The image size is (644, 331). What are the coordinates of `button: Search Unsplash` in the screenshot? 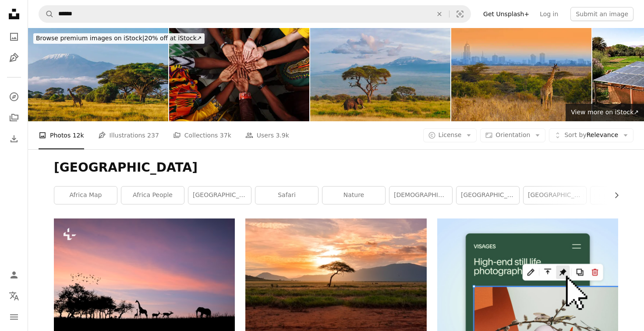 It's located at (46, 14).